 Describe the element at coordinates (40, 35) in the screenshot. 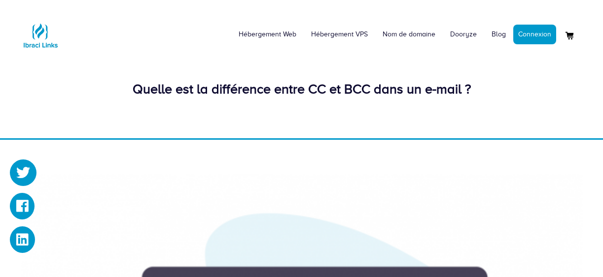

I see `img: Logo Ibraci Links` at that location.